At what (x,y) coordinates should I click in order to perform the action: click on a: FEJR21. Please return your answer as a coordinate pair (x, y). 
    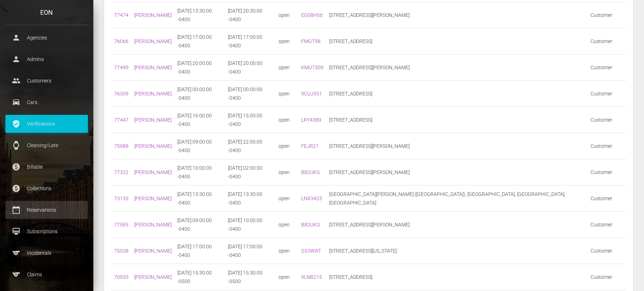
    Looking at the image, I should click on (310, 146).